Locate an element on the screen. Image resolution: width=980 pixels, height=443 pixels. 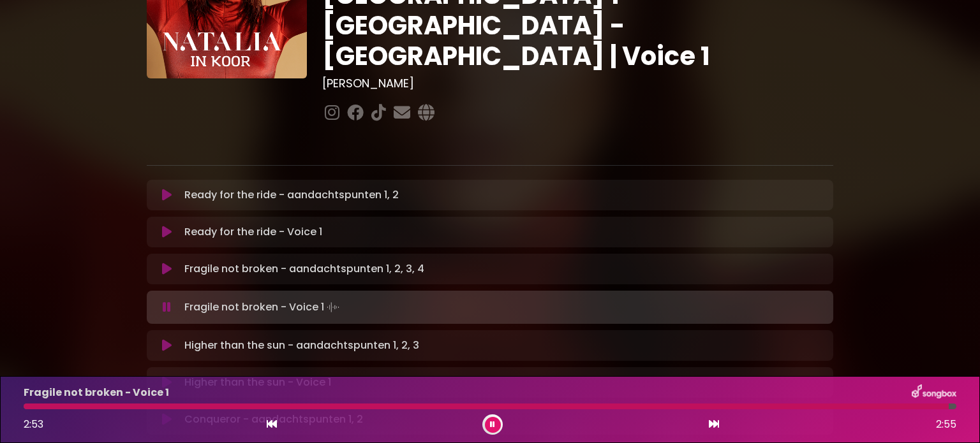
span: 2:53 is located at coordinates (33, 424).